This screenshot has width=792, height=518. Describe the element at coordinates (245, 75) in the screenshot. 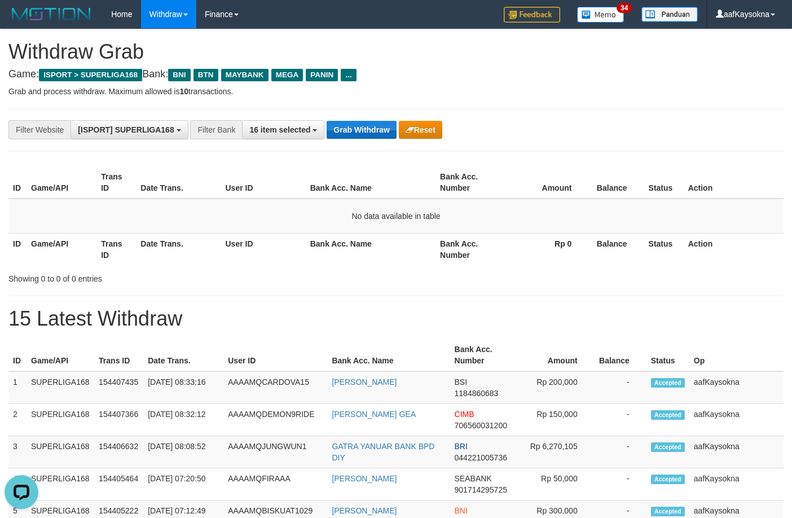

I see `span: MAYBANK` at that location.